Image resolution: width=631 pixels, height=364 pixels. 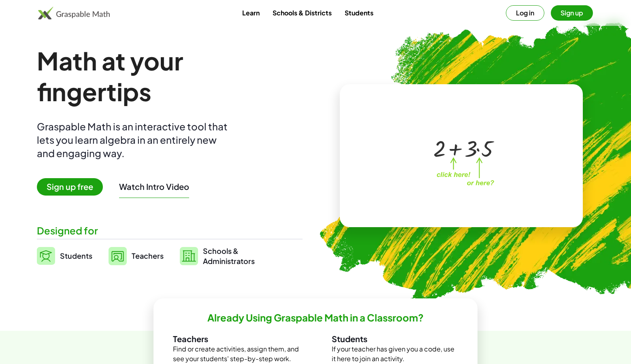 I want to click on button: Sign up, so click(x=572, y=13).